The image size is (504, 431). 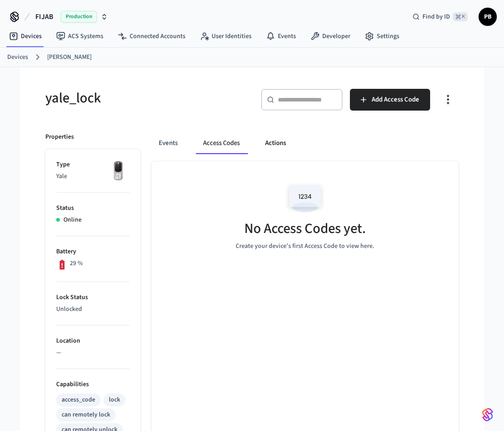 What do you see at coordinates (44, 17) in the screenshot?
I see `span: FIJAB` at bounding box center [44, 17].